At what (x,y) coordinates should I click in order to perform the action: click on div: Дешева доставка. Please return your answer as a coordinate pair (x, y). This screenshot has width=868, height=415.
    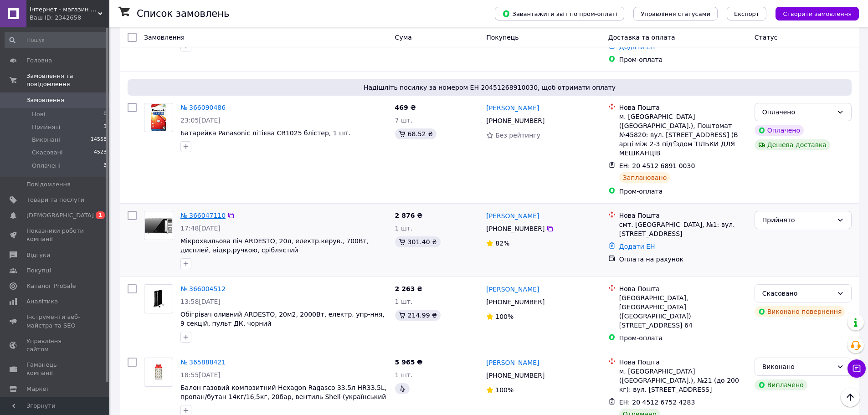
    Looking at the image, I should click on (793, 145).